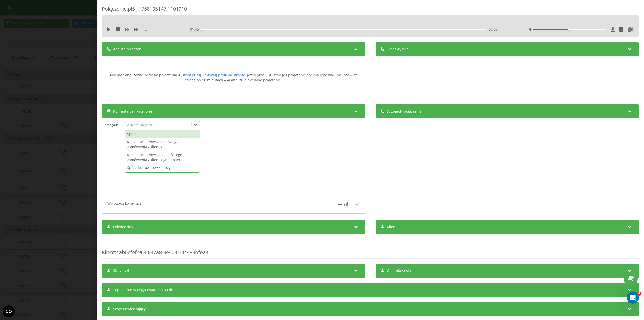 This screenshot has width=644, height=320. I want to click on span: 1 x, so click(145, 29).